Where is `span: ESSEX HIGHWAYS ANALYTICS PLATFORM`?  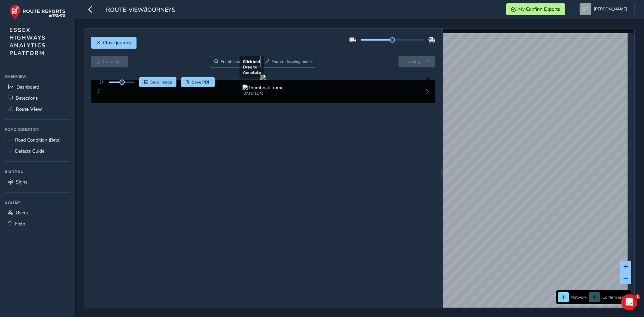 span: ESSEX HIGHWAYS ANALYTICS PLATFORM is located at coordinates (28, 42).